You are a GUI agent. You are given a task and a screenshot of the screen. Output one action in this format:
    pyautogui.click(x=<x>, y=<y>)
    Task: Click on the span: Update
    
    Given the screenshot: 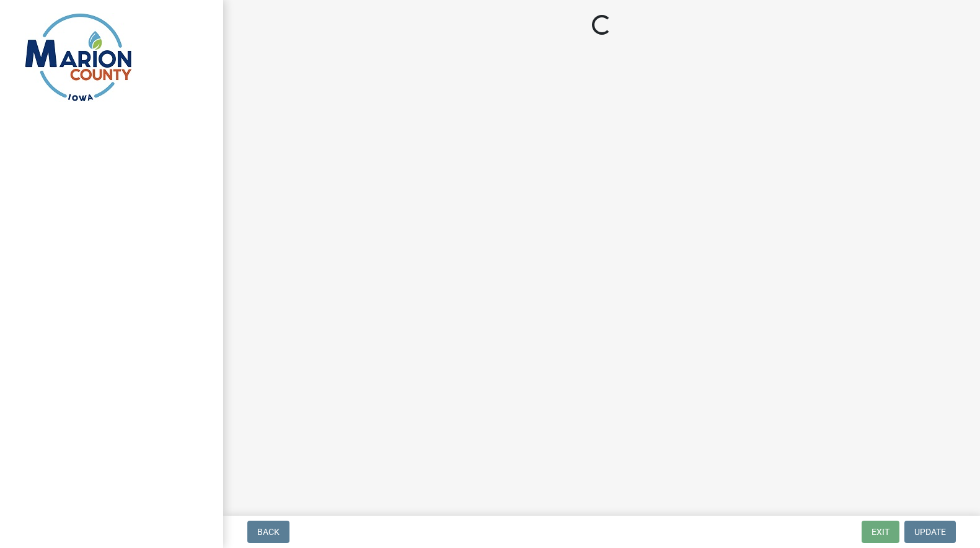 What is the action you would take?
    pyautogui.click(x=930, y=532)
    